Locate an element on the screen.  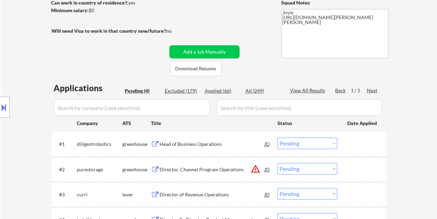
div: $0 is located at coordinates (109, 10).